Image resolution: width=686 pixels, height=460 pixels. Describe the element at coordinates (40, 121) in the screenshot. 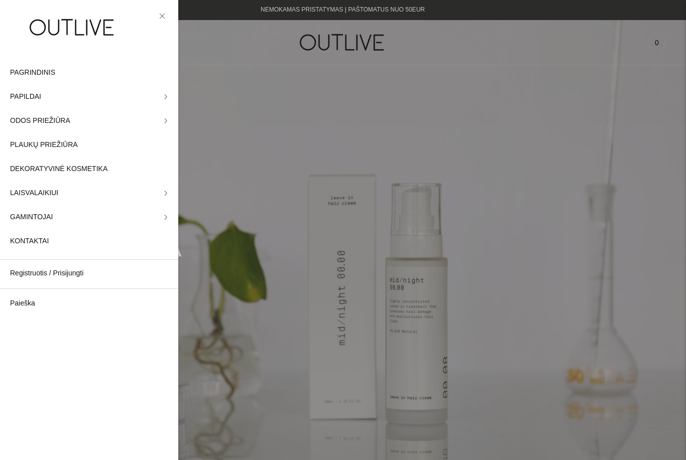

I see `span: ODOS PRIEŽIŪRA` at that location.